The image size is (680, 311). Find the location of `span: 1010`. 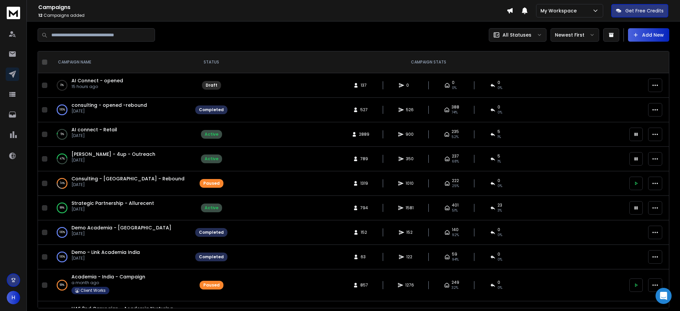

span: 1010 is located at coordinates (410, 183).